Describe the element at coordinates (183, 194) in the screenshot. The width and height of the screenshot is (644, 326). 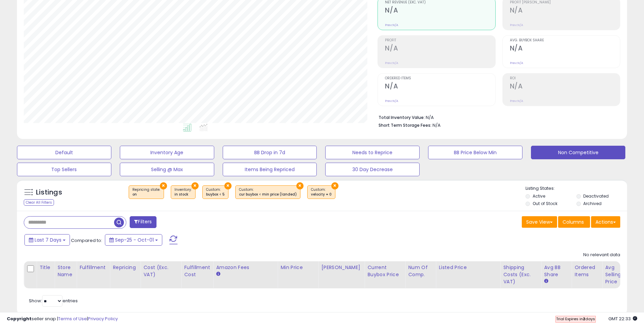
I see `div: in stock` at that location.